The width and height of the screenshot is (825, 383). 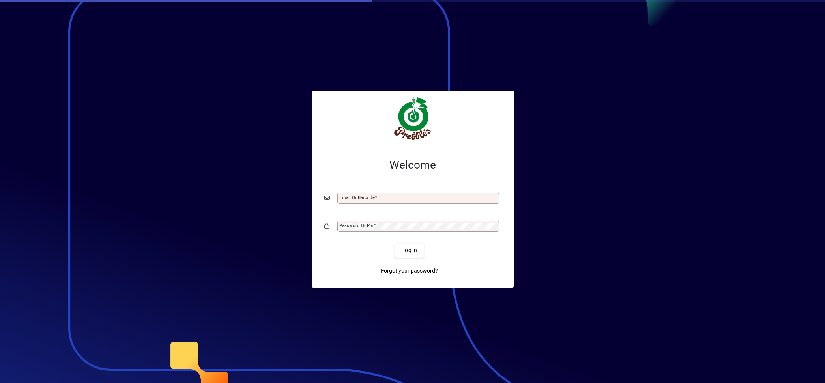 What do you see at coordinates (409, 250) in the screenshot?
I see `span: Login` at bounding box center [409, 250].